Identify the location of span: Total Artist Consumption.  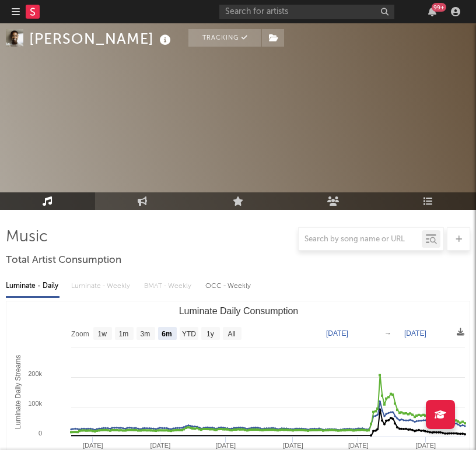
(63, 260).